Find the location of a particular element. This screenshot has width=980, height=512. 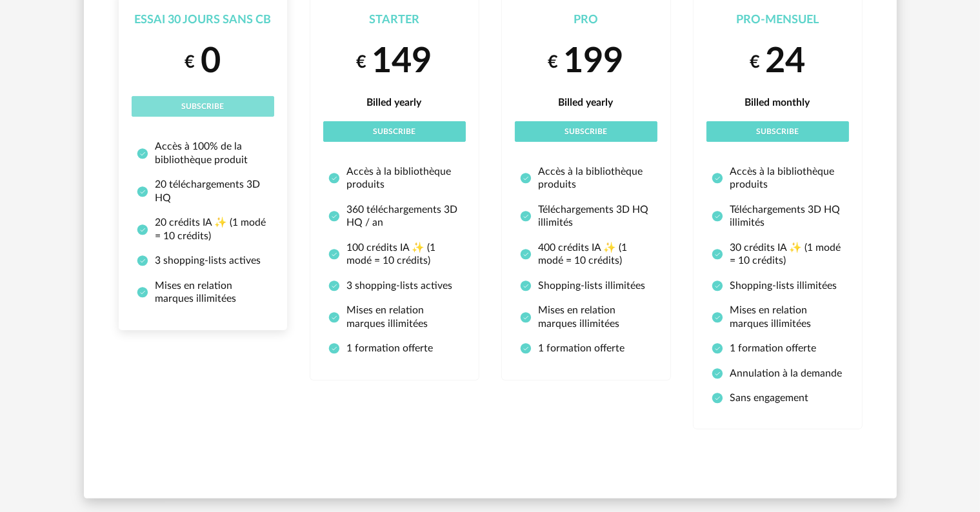

li: Annulation à la demande is located at coordinates (777, 373).